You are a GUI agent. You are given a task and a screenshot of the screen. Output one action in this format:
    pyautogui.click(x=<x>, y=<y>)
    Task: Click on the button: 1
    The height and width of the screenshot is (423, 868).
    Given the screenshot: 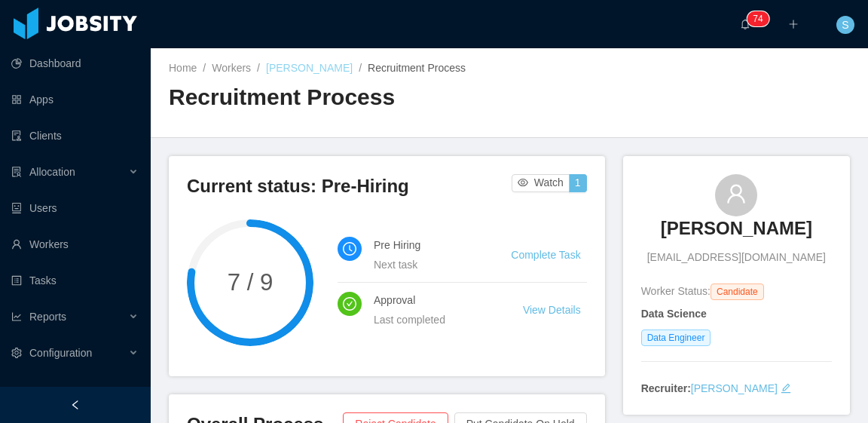 What is the action you would take?
    pyautogui.click(x=578, y=183)
    